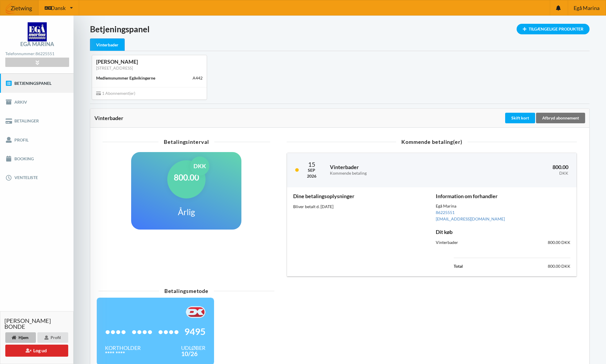 The width and height of the screenshot is (606, 364). Describe the element at coordinates (37, 351) in the screenshot. I see `button: Log ud` at that location.